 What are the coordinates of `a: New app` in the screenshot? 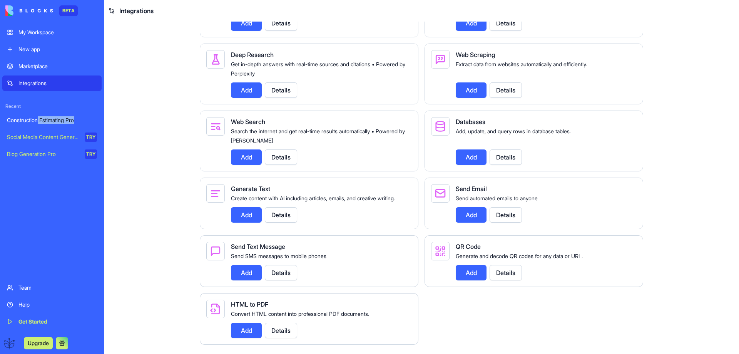 It's located at (52, 49).